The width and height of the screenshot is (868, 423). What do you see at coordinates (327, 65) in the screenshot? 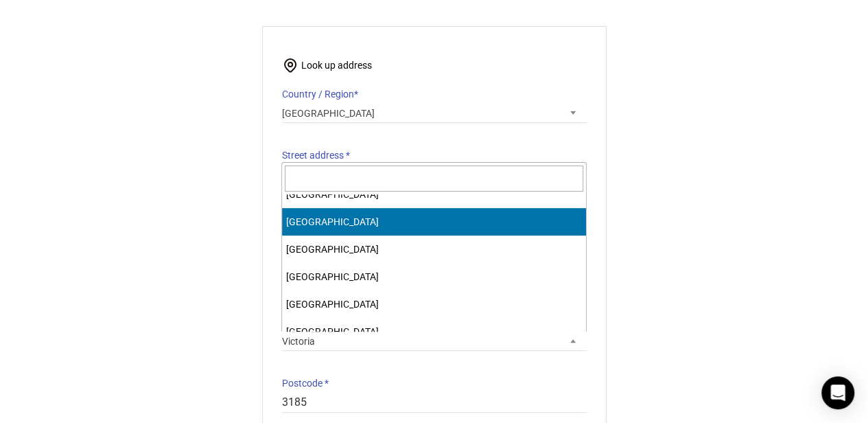
I see `button: Look up address` at bounding box center [327, 65].